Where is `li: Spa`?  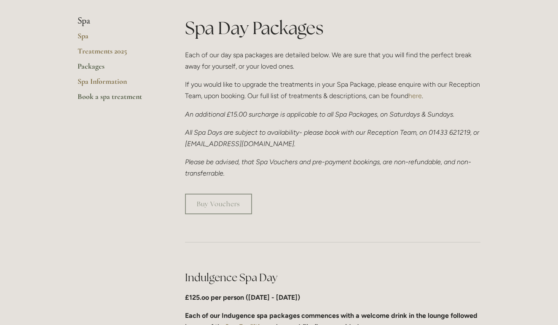
li: Spa is located at coordinates (118, 21).